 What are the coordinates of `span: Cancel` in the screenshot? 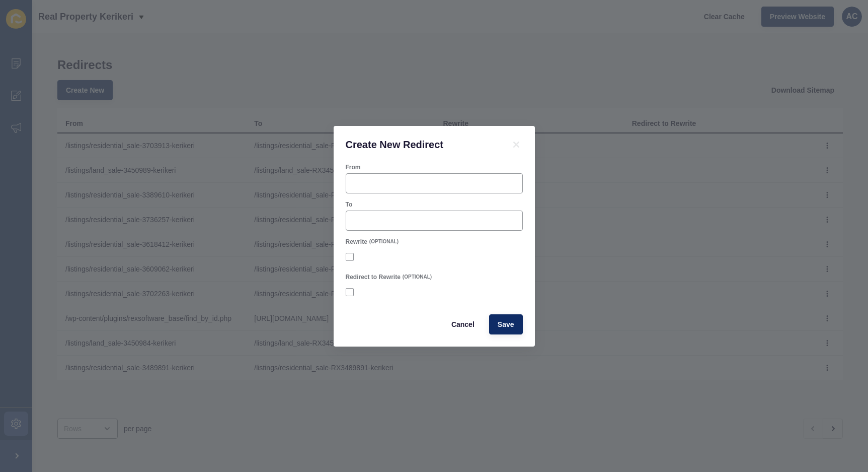 It's located at (463, 325).